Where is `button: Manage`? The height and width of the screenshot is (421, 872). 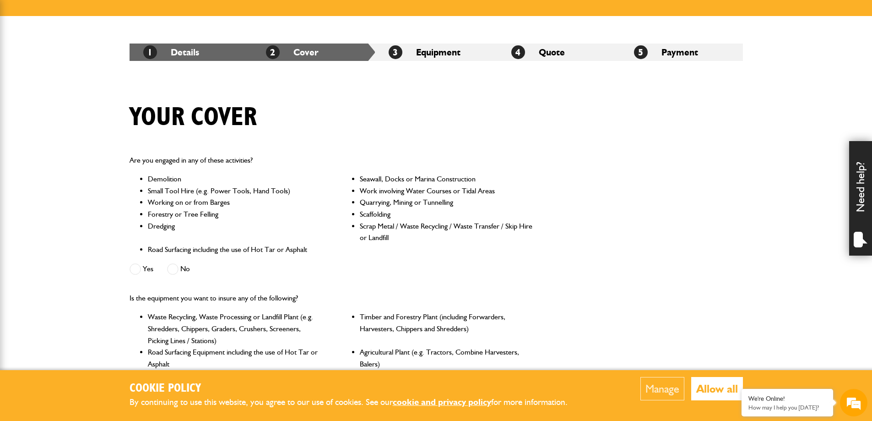 button: Manage is located at coordinates (662, 388).